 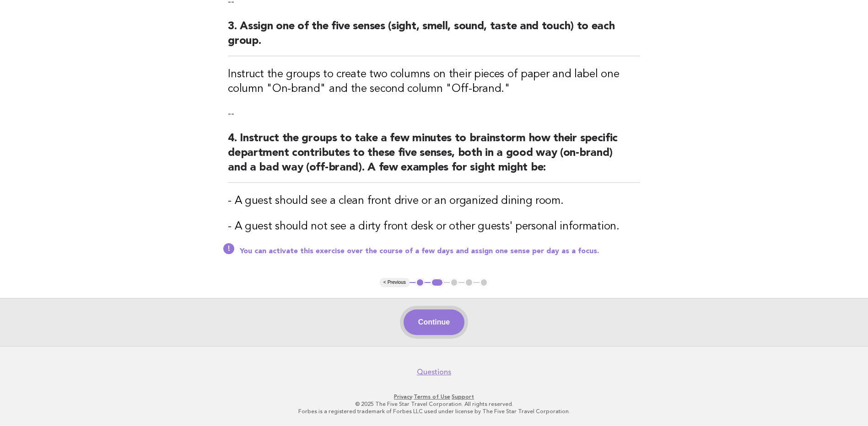 What do you see at coordinates (432, 397) in the screenshot?
I see `a: Terms of Use` at bounding box center [432, 397].